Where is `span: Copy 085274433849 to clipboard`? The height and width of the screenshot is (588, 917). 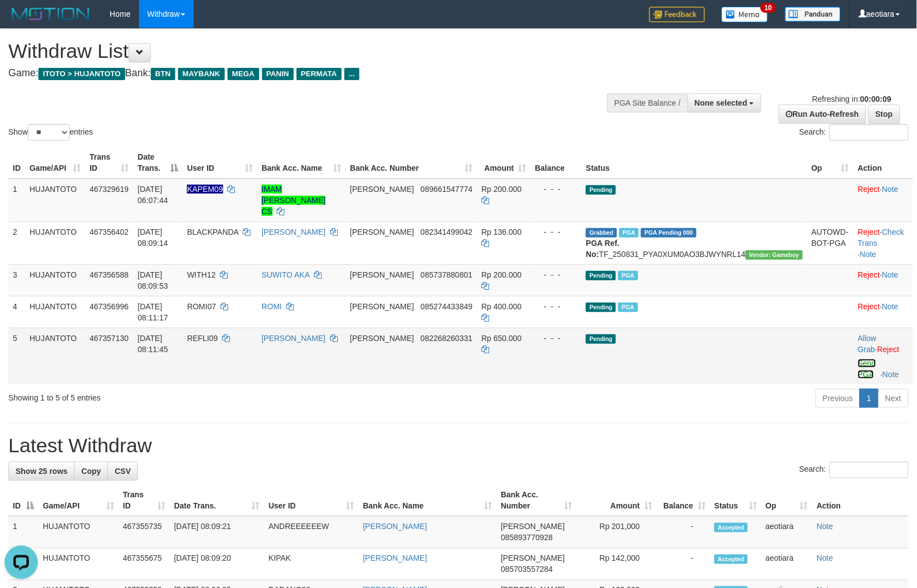 span: Copy 085274433849 to clipboard is located at coordinates (446, 307).